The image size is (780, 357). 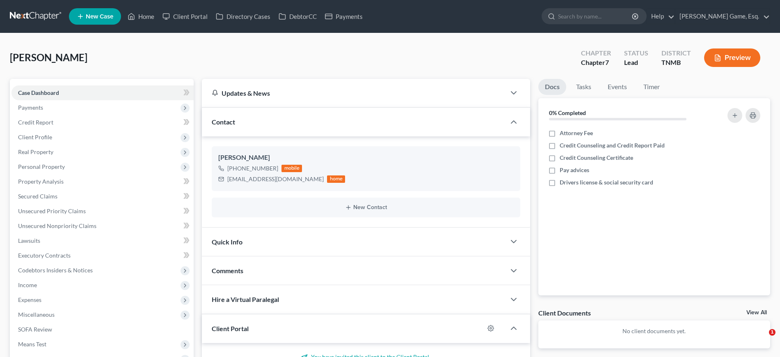 What do you see at coordinates (103, 93) in the screenshot?
I see `a: Case Dashboard` at bounding box center [103, 93].